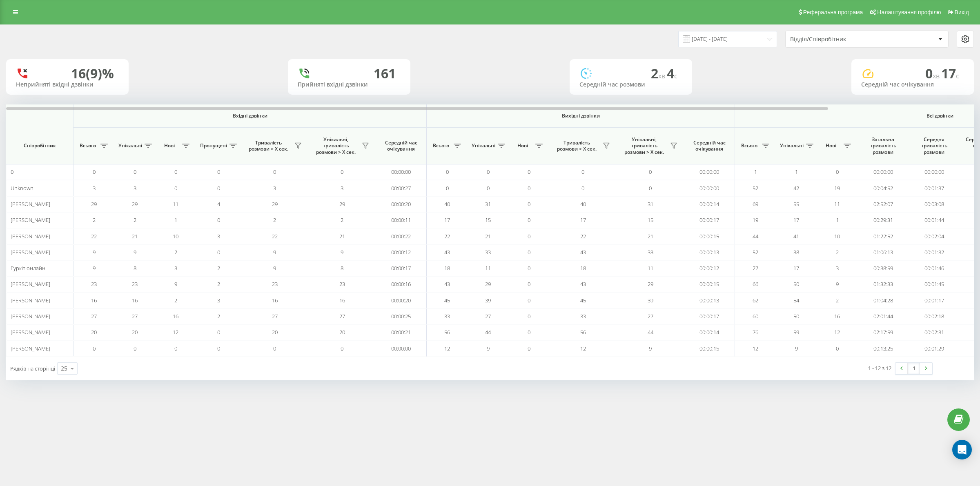 The width and height of the screenshot is (980, 486). Describe the element at coordinates (883, 285) in the screenshot. I see `td: 01:32:33` at that location.